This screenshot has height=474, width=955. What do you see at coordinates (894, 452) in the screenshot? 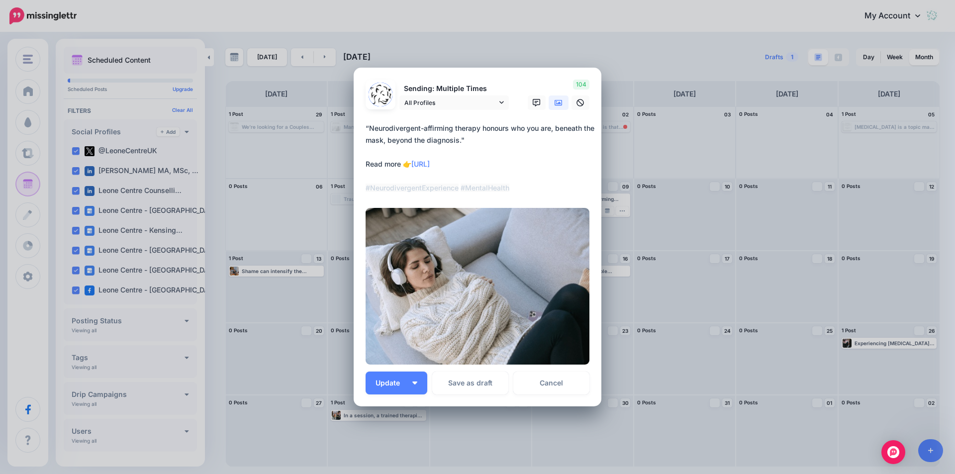
I see `div: Open Intercom Messenger` at bounding box center [894, 452].